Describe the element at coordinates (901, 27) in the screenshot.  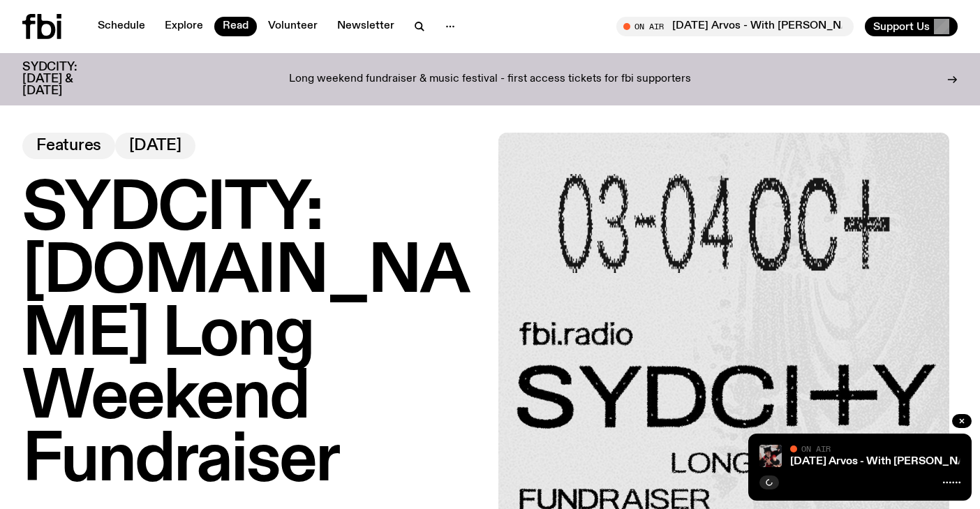
I see `span: Support Us` at that location.